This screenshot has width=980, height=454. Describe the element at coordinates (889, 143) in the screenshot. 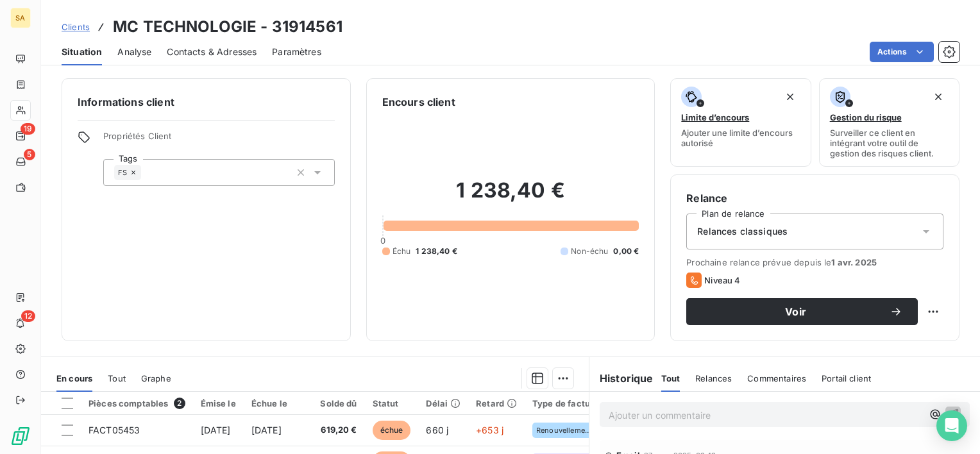

I see `span: Surveiller ce client en intégrant votre outil de gestion des risques client.` at that location.